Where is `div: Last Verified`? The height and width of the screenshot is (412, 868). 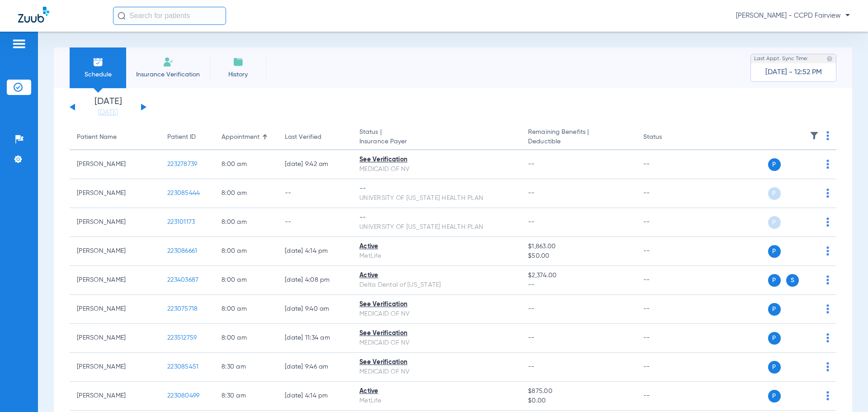 div: Last Verified is located at coordinates (315, 137).